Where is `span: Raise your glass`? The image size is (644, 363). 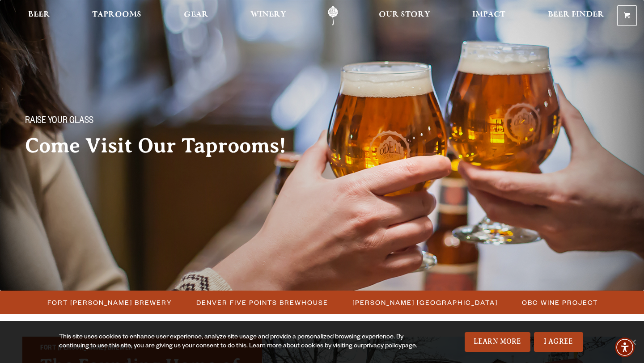 span: Raise your glass is located at coordinates (59, 122).